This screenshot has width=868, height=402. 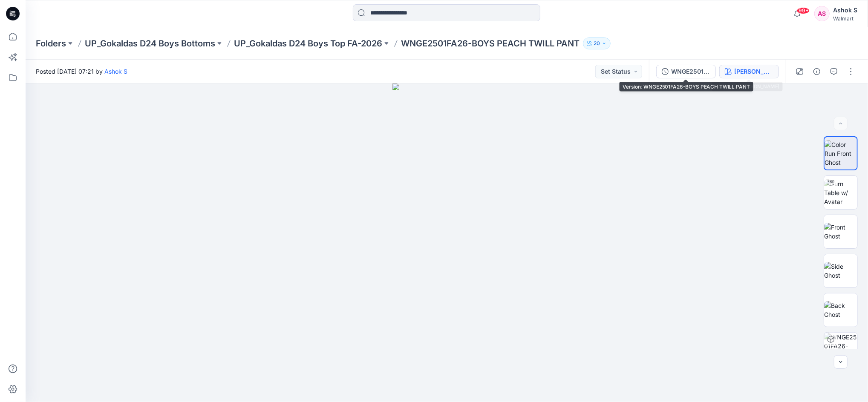 I want to click on p: UP_Gokaldas D24 Boys Bottoms, so click(x=150, y=44).